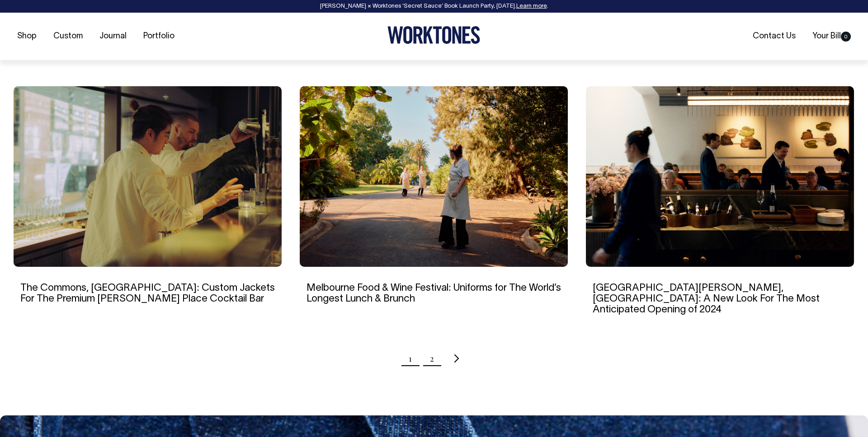 Image resolution: width=868 pixels, height=437 pixels. Describe the element at coordinates (68, 36) in the screenshot. I see `a: Custom` at that location.